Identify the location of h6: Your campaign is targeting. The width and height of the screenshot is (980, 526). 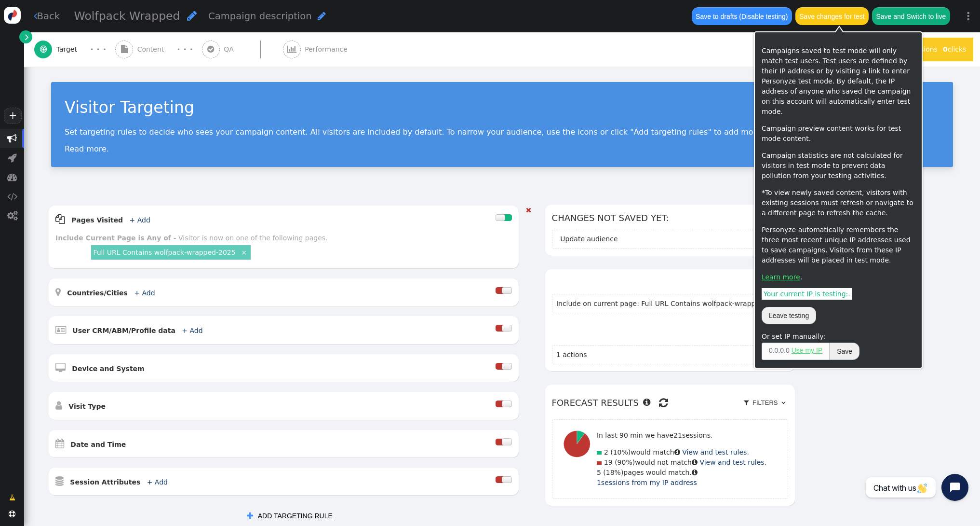
(670, 282).